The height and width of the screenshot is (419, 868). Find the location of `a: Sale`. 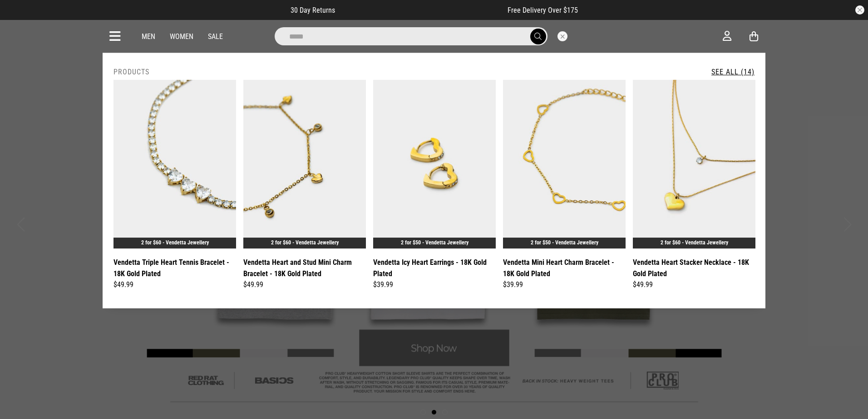

a: Sale is located at coordinates (215, 36).